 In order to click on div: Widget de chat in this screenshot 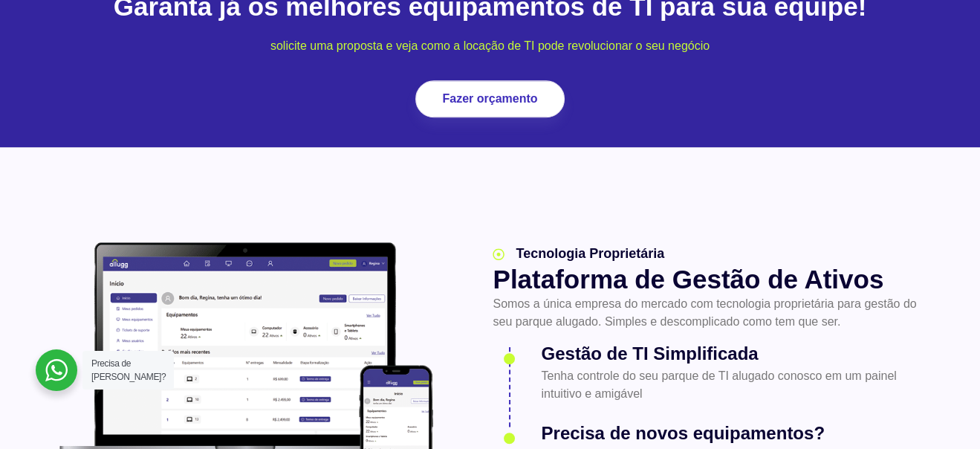, I will do `click(846, 354)`.